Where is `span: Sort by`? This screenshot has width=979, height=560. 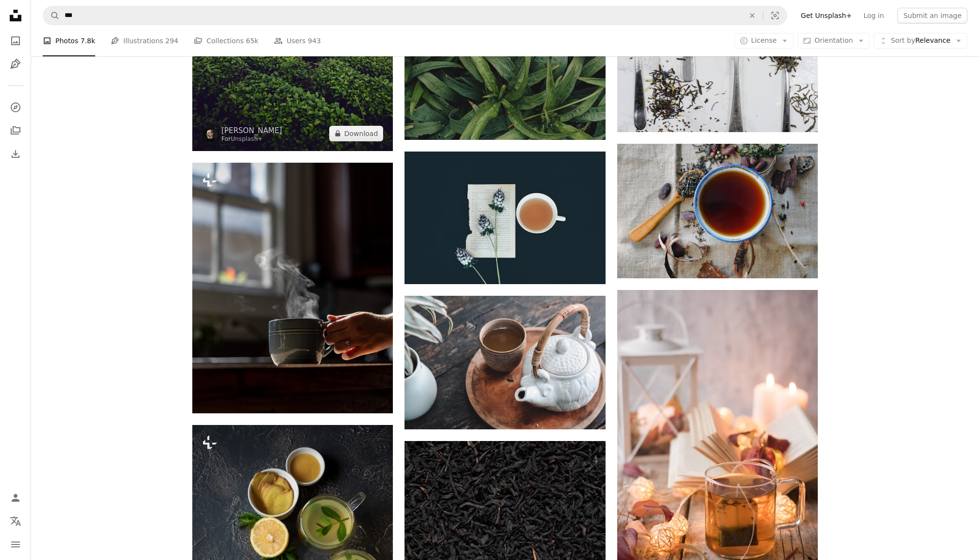 span: Sort by is located at coordinates (903, 40).